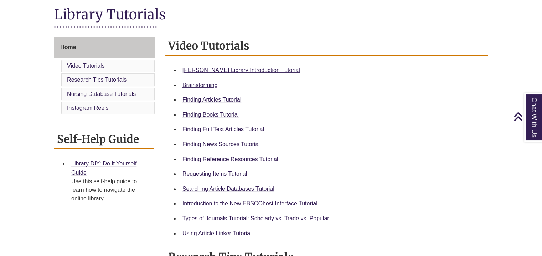  Describe the element at coordinates (104, 168) in the screenshot. I see `a: Library DIY: Do It Yourself Guide` at that location.